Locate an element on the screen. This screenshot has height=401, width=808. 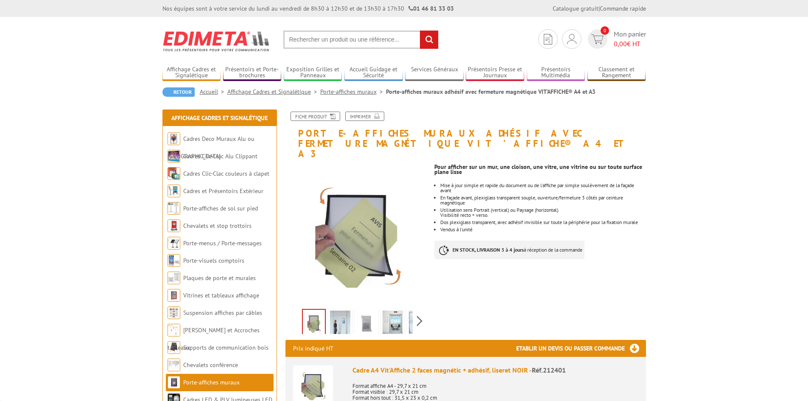
a: Présentoirs Multimédia is located at coordinates (556, 73).